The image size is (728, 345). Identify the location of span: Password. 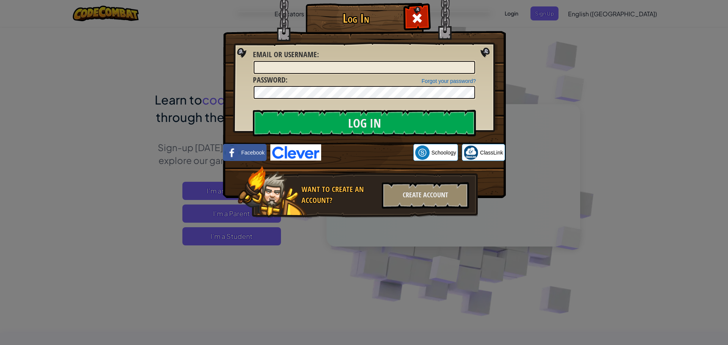
(269, 80).